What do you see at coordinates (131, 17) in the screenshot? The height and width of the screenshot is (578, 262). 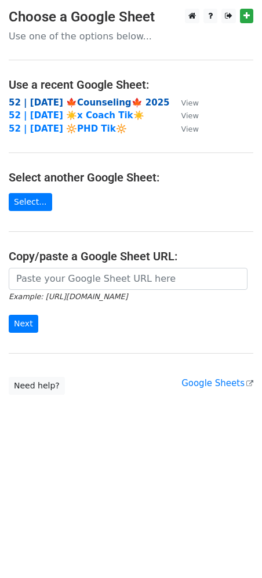 I see `h3: Choose a Google Sheet` at bounding box center [131, 17].